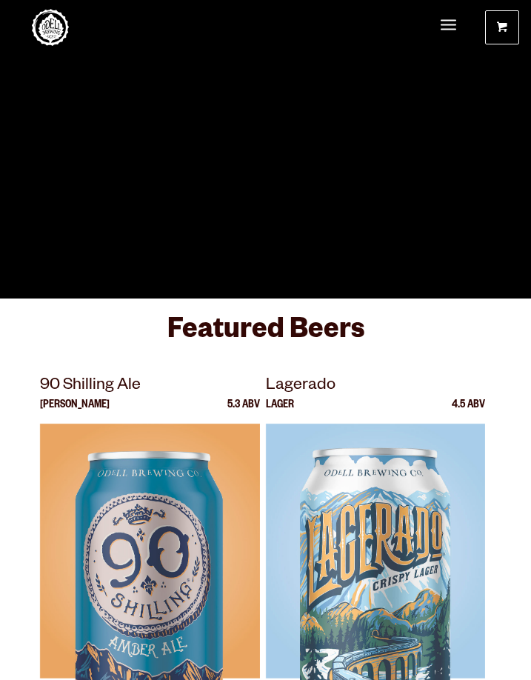 Image resolution: width=531 pixels, height=680 pixels. What do you see at coordinates (448, 26) in the screenshot?
I see `a: Menu` at bounding box center [448, 26].